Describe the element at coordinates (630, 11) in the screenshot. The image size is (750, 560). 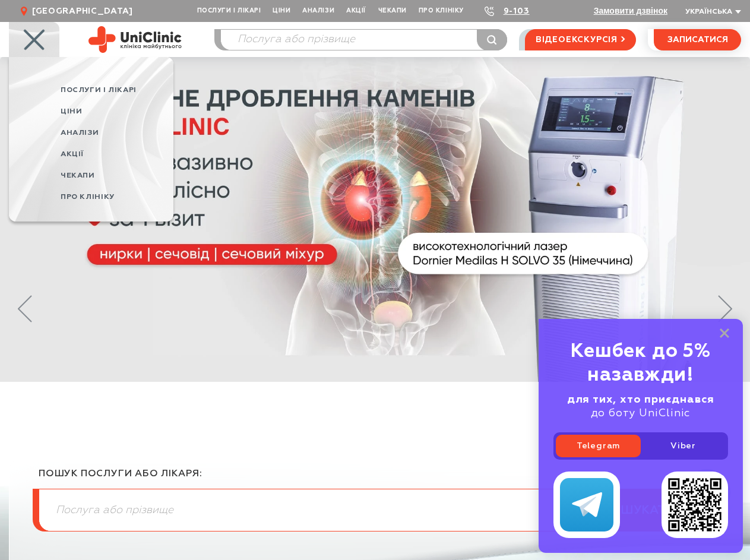
I see `button: Замовити дзвінок` at that location.